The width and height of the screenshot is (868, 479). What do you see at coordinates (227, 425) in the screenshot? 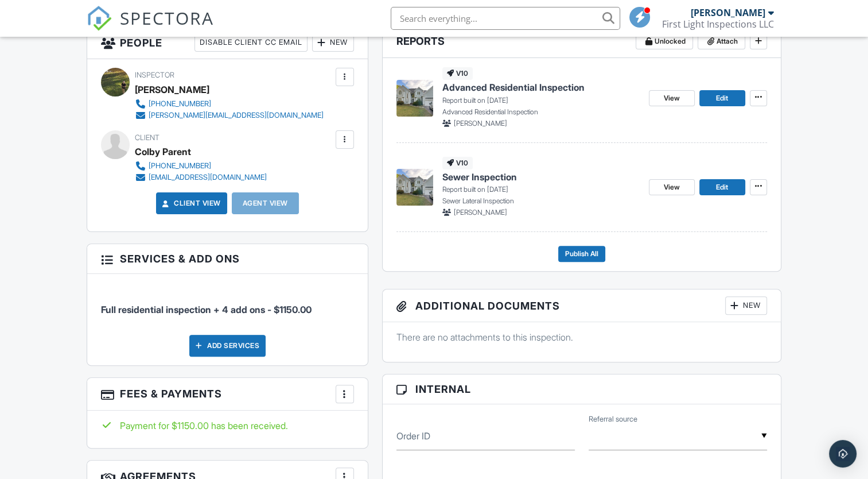
I see `div: Payment for $1150.00 has been received.` at bounding box center [227, 425].